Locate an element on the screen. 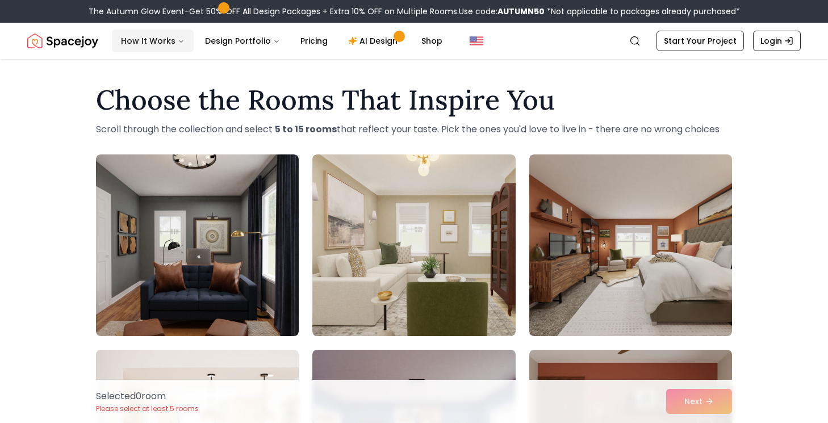 The image size is (828, 423). p: Selected 0 room is located at coordinates (147, 396).